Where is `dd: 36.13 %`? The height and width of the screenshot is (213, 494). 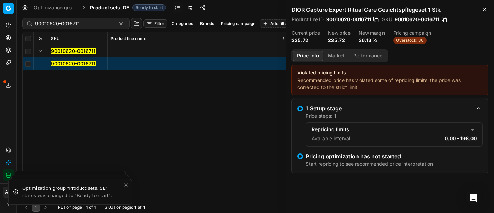 dd: 36.13 % is located at coordinates (372, 40).